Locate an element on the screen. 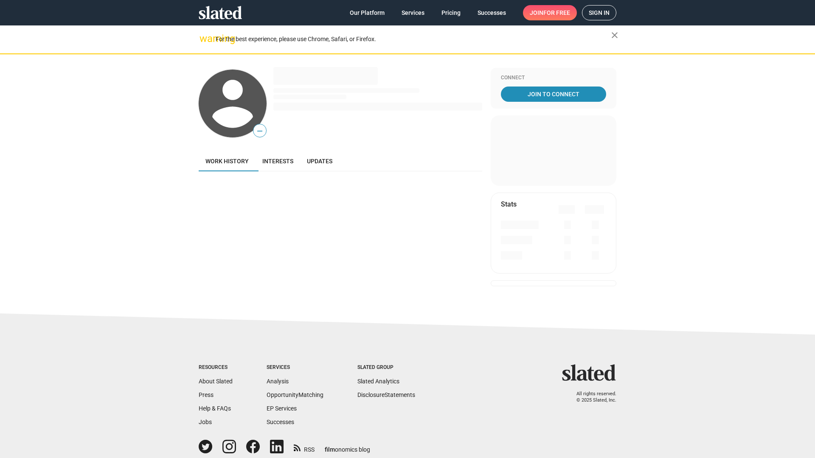  div: Connect is located at coordinates (553, 78).